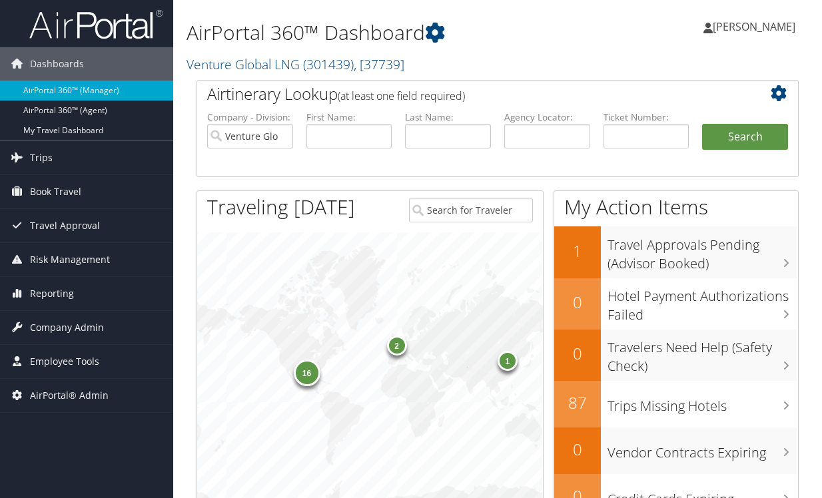  What do you see at coordinates (703, 450) in the screenshot?
I see `h3: Vendor Contracts Expiring` at bounding box center [703, 450].